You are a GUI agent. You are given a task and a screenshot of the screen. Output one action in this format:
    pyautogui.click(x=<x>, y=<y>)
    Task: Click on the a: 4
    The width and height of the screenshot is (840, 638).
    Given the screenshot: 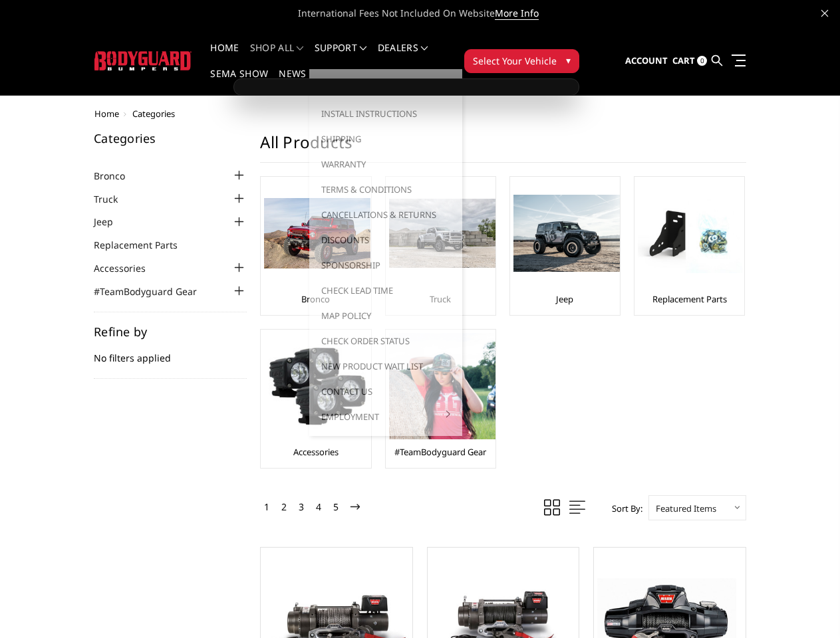 What is the action you would take?
    pyautogui.click(x=319, y=507)
    